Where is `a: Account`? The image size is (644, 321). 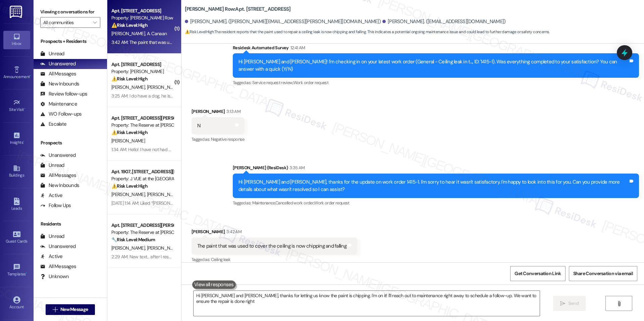
a: Account is located at coordinates (17, 304).